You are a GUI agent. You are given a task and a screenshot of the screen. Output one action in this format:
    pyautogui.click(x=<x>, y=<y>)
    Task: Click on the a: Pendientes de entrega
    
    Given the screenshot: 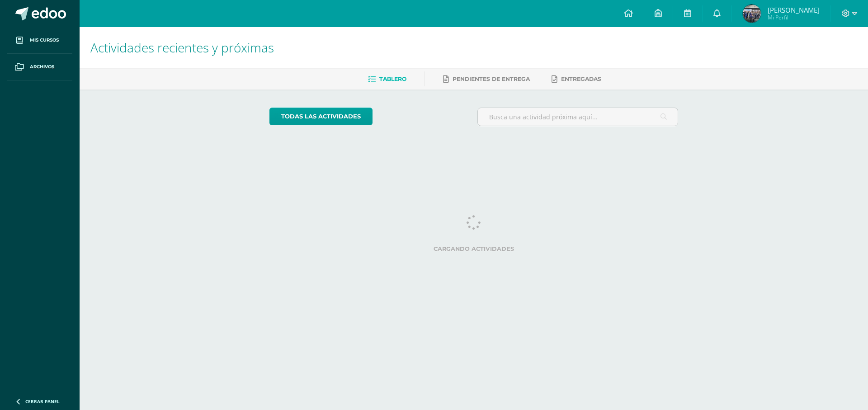 What is the action you would take?
    pyautogui.click(x=486, y=79)
    